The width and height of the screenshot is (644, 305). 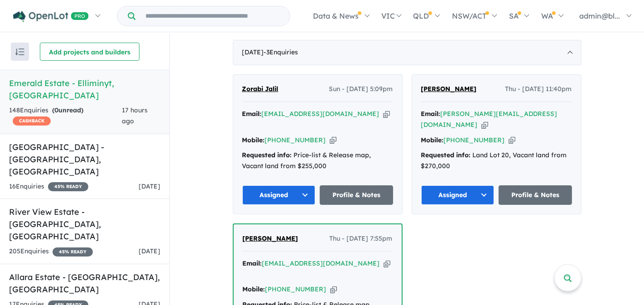 I want to click on strong: ( unread), so click(x=68, y=110).